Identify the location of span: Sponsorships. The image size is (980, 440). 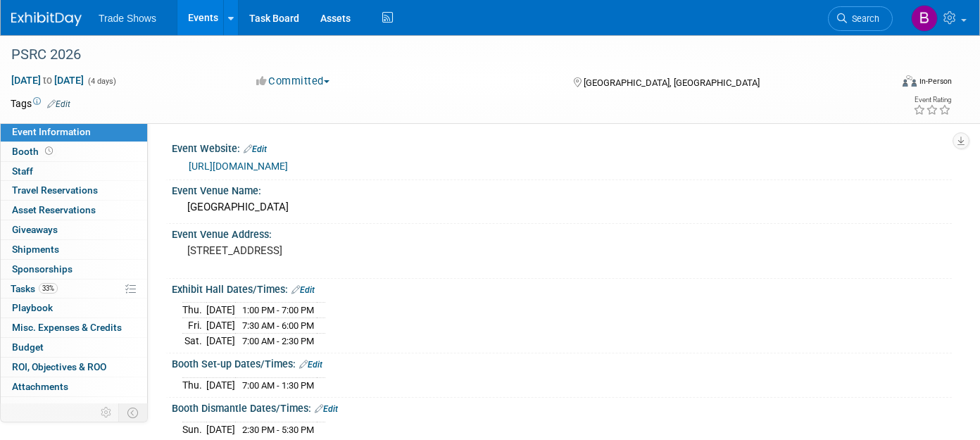
(42, 269).